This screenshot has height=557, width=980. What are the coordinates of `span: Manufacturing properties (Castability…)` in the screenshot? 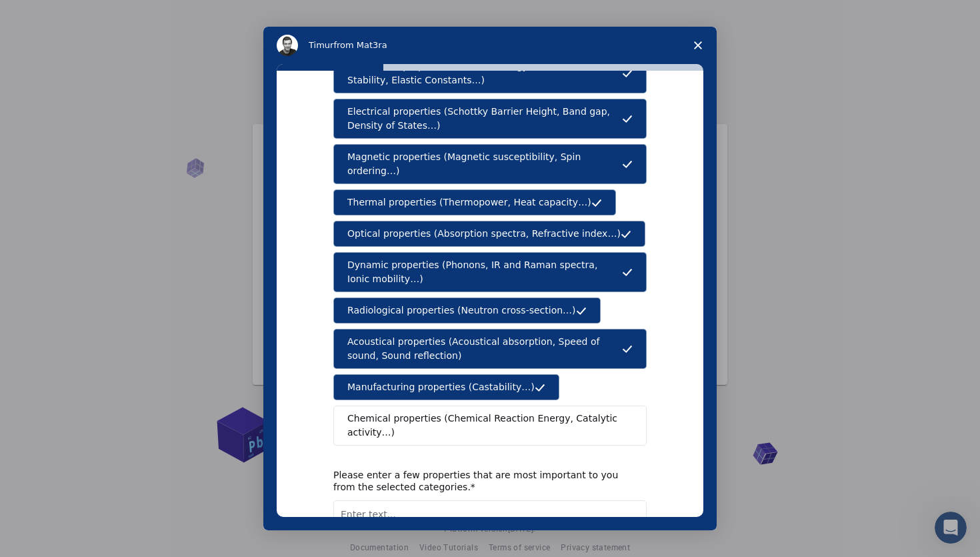 It's located at (441, 387).